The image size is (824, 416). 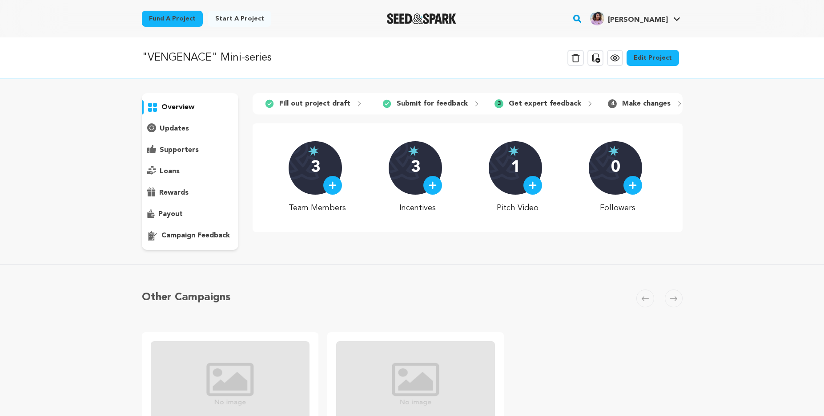 What do you see at coordinates (629, 18) in the screenshot?
I see `div: Liz N.'s Profile` at bounding box center [629, 18].